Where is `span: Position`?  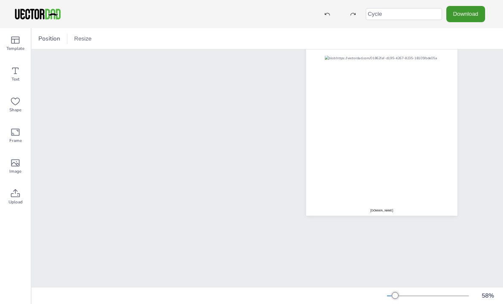
span: Position is located at coordinates (49, 38).